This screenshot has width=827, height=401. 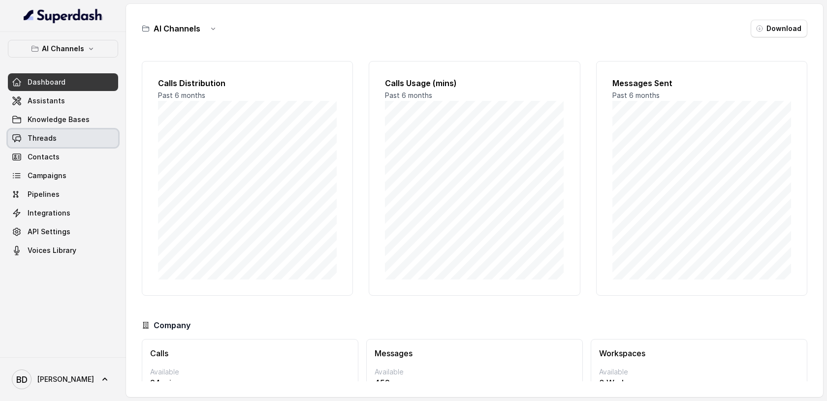 I want to click on a: Dashboard, so click(x=63, y=82).